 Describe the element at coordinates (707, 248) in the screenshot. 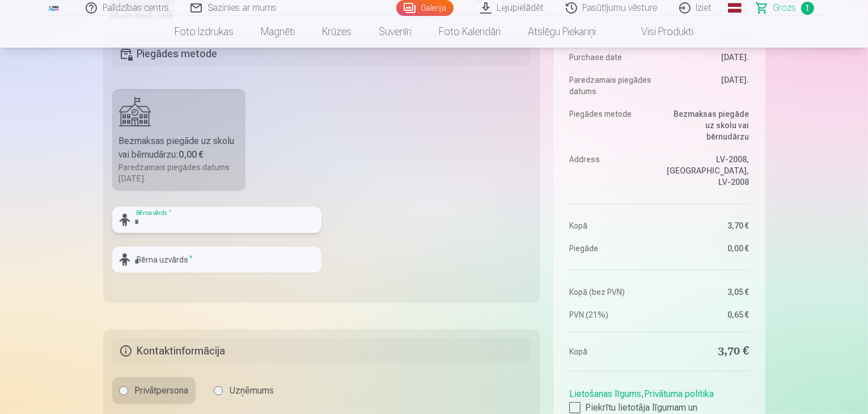

I see `dd: 0,00 €` at that location.